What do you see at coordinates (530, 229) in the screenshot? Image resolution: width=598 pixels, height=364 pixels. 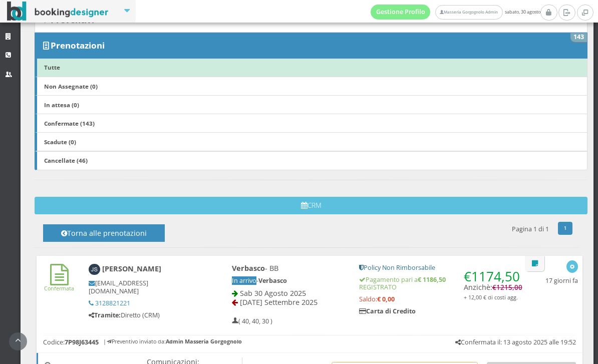 I see `h5: Pagina 1 di 1` at bounding box center [530, 229].